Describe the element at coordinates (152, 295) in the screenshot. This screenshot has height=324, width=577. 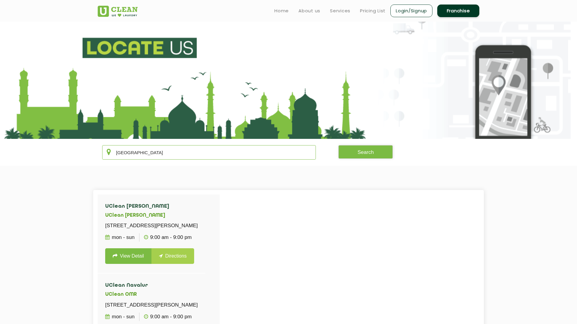
I see `h5: UClean OMR` at that location.